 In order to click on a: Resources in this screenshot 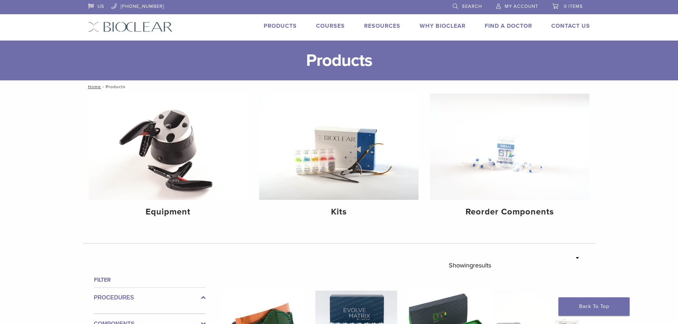, I will do `click(382, 26)`.